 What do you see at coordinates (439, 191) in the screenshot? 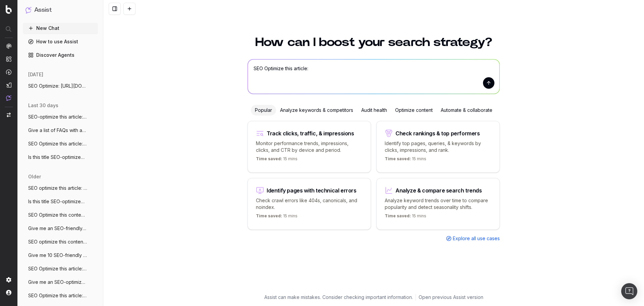
I see `div: Analyze & compare search trends` at bounding box center [439, 191].